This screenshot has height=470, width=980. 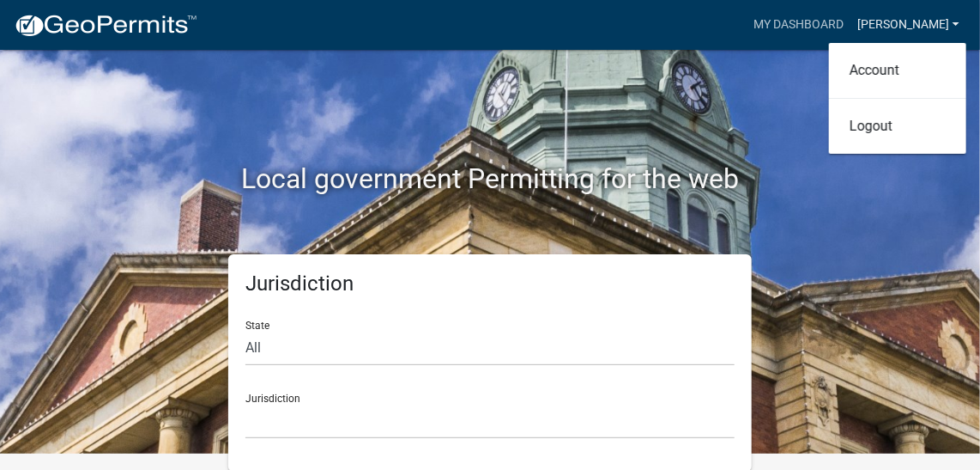 I want to click on a: Logout, so click(x=898, y=126).